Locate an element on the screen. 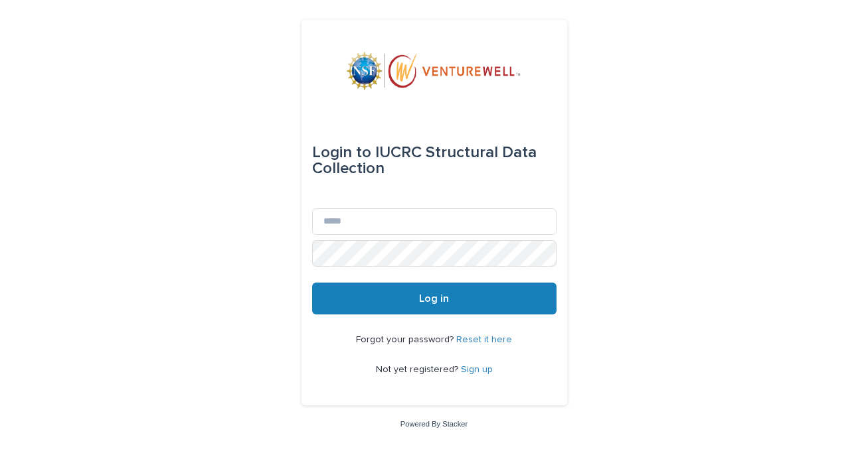 The width and height of the screenshot is (868, 463). a: Sign up is located at coordinates (477, 370).